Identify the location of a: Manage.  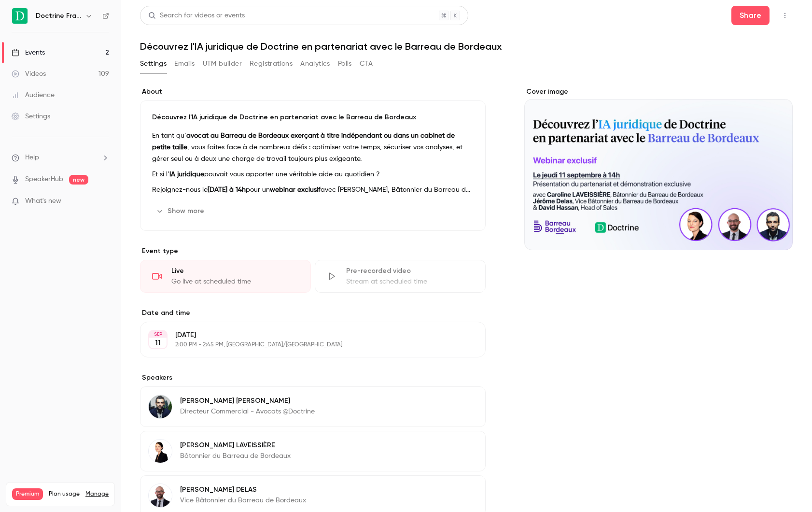
(97, 494).